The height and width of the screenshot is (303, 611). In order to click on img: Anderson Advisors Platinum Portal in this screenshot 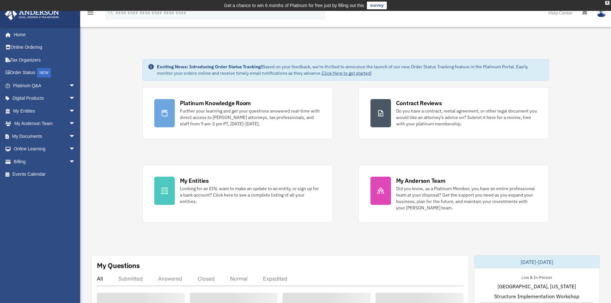, I will do `click(32, 14)`.